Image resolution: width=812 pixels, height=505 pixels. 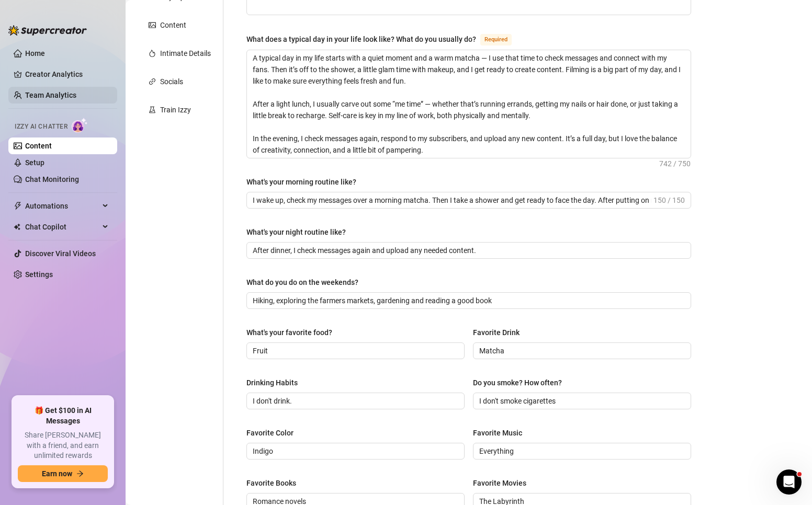 What do you see at coordinates (153, 53) in the screenshot?
I see `span: fire` at bounding box center [153, 53].